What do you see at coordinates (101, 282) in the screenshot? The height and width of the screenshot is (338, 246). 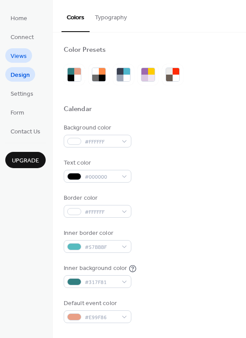 I see `span: #317F81` at bounding box center [101, 282].